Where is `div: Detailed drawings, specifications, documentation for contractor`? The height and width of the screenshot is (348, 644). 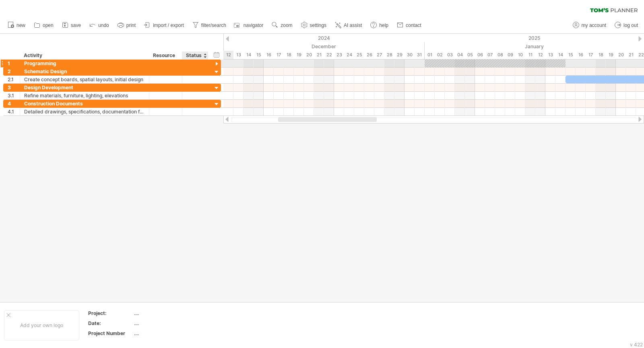 div: Detailed drawings, specifications, documentation for contractor is located at coordinates (85, 111).